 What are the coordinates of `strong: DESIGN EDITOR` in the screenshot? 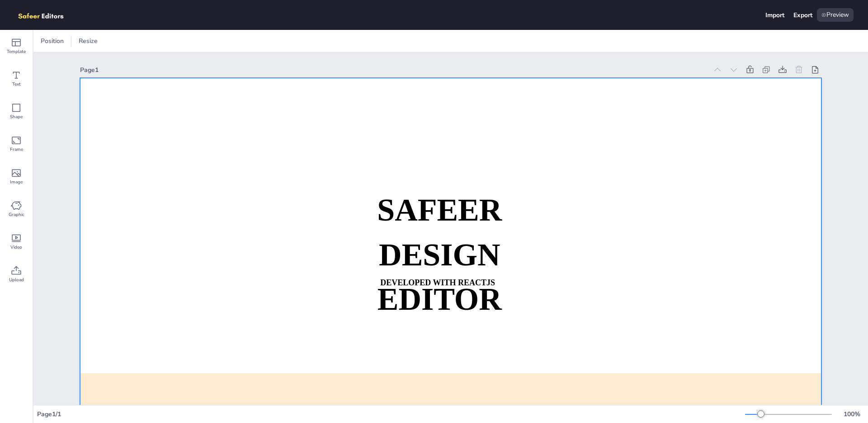 It's located at (440, 276).